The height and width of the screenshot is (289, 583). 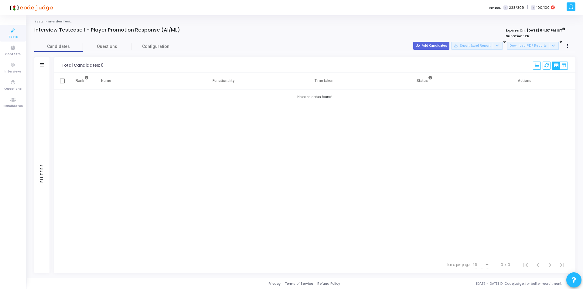 I want to click on a: Tests, so click(x=39, y=22).